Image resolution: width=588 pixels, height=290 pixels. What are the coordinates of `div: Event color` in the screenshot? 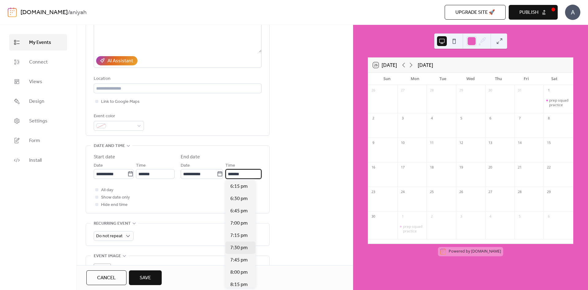 It's located at (118, 116).